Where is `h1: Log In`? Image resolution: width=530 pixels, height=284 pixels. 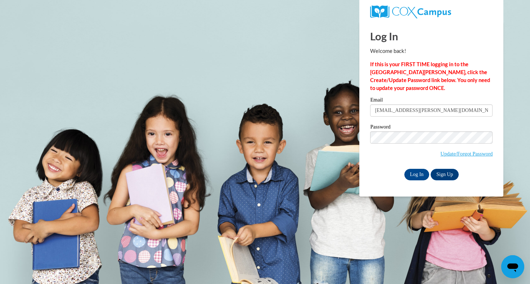 h1: Log In is located at coordinates (431, 36).